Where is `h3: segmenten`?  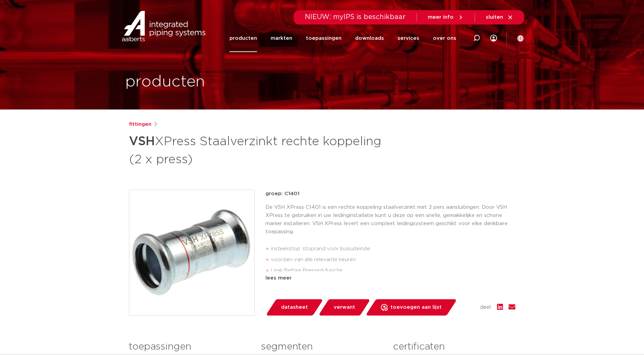 h3: segmenten is located at coordinates (322, 347).